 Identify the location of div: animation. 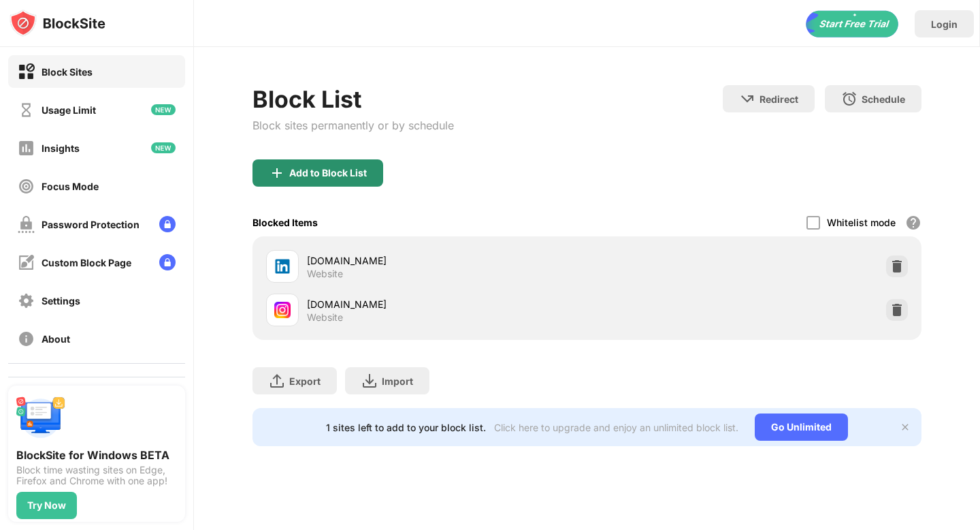
(852, 24).